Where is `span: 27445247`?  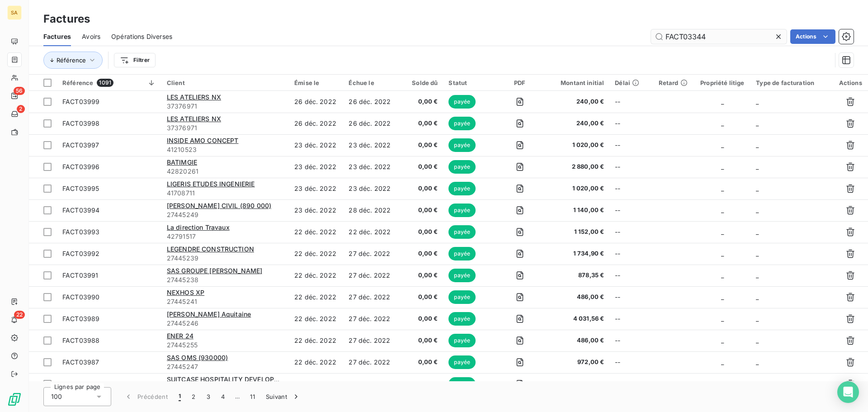 span: 27445247 is located at coordinates (225, 366).